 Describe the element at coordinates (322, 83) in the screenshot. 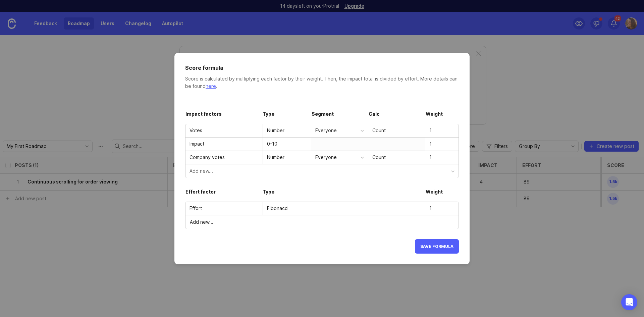

I see `div: Score is calculated by multiplying each factor by their weight. Then, the impact total is divided...` at that location.